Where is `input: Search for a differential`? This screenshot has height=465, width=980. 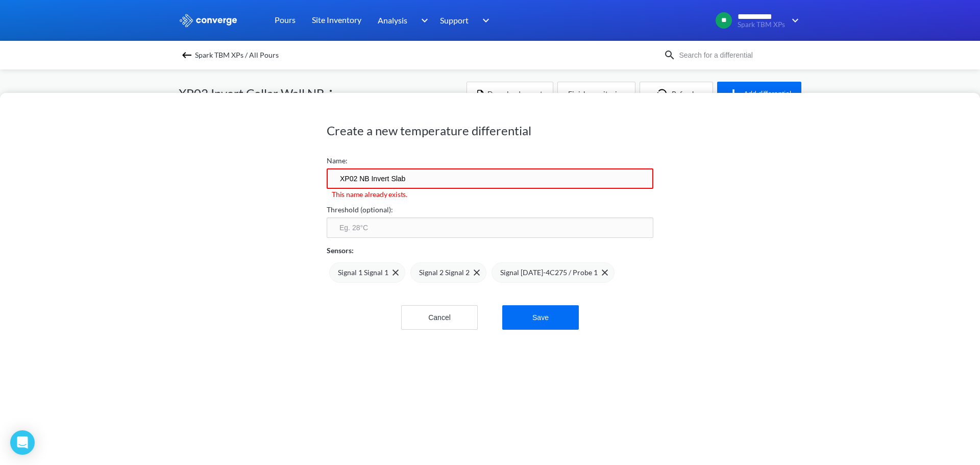
input: Search for a differential is located at coordinates (738, 55).